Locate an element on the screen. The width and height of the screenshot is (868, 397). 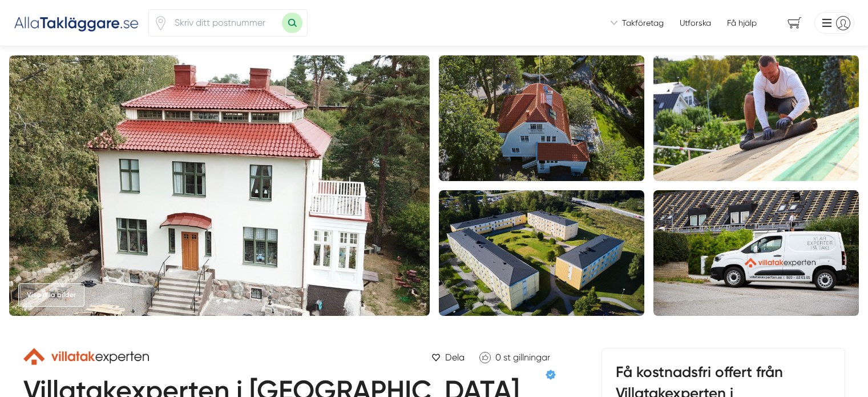
span: Dela is located at coordinates (455, 357).